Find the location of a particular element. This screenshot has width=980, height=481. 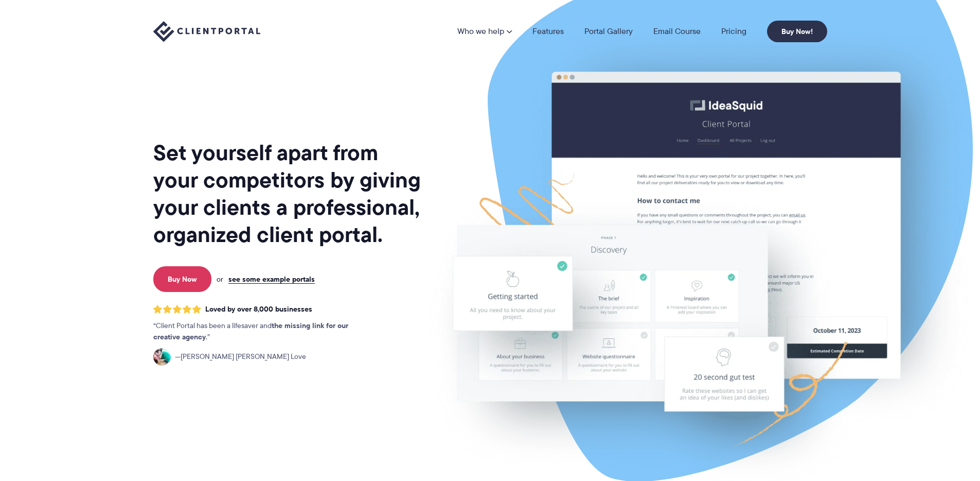

a: Portal Gallery is located at coordinates (609, 32).